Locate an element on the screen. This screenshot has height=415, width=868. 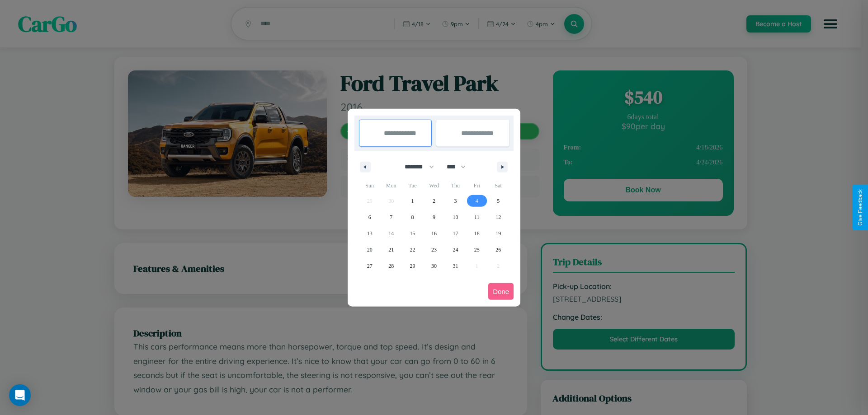
button: 25 is located at coordinates (476, 250).